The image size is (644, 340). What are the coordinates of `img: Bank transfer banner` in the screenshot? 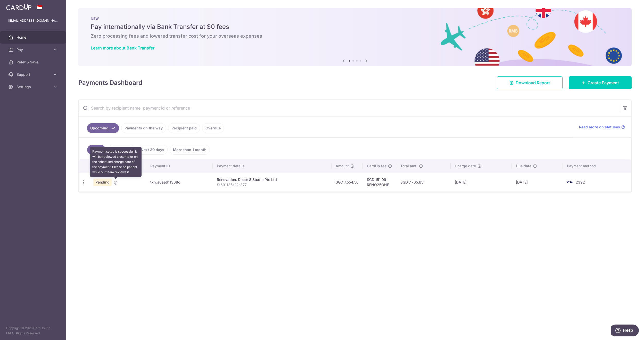 It's located at (355, 37).